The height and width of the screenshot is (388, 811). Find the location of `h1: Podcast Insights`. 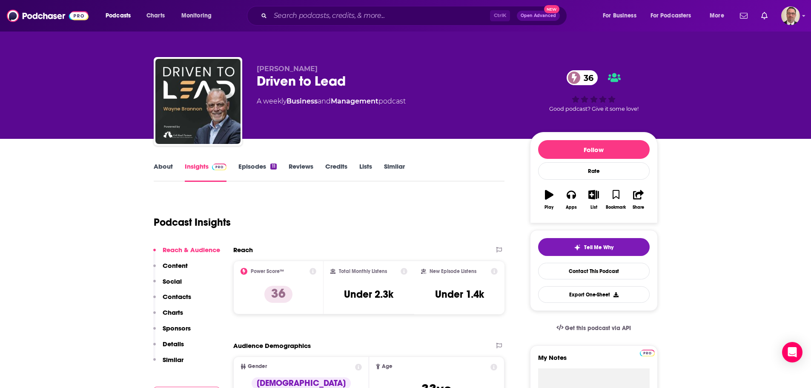

h1: Podcast Insights is located at coordinates (192, 222).